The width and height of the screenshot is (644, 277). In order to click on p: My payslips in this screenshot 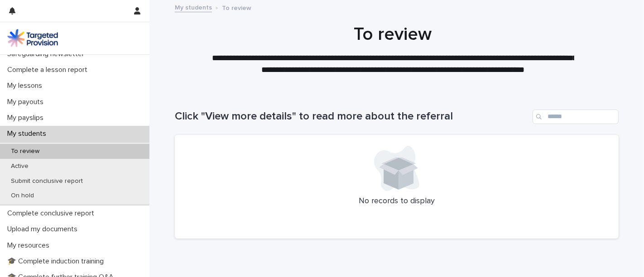, I will do `click(27, 118)`.